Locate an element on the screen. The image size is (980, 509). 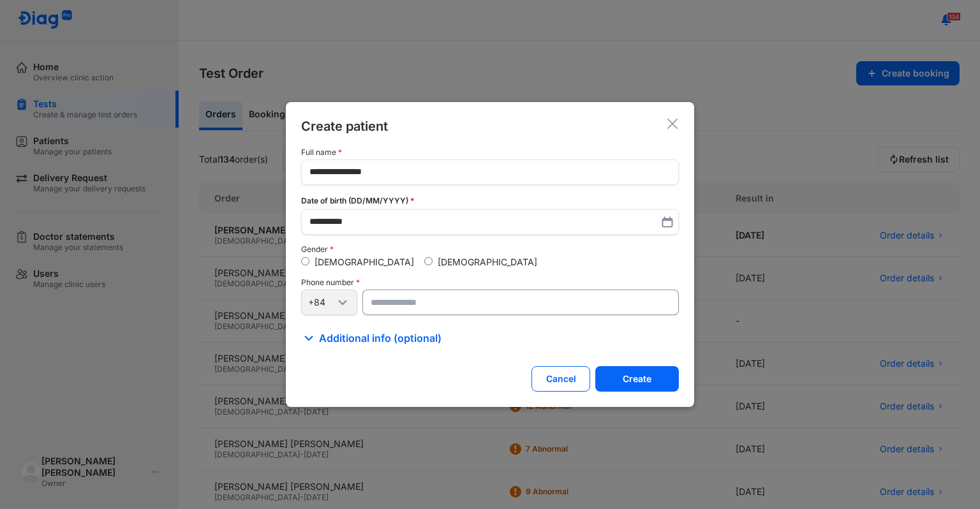
span: Additional info (optional) is located at coordinates (381, 338).